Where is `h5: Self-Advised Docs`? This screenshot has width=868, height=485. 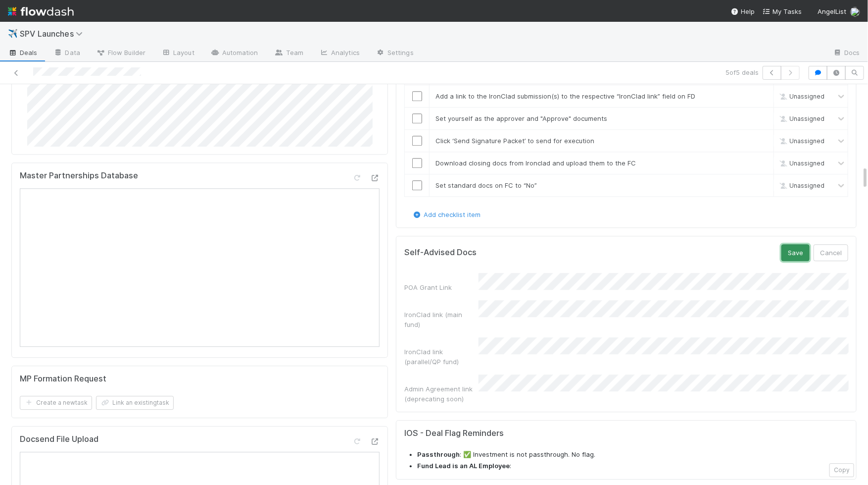
h5: Self-Advised Docs is located at coordinates (441, 252).